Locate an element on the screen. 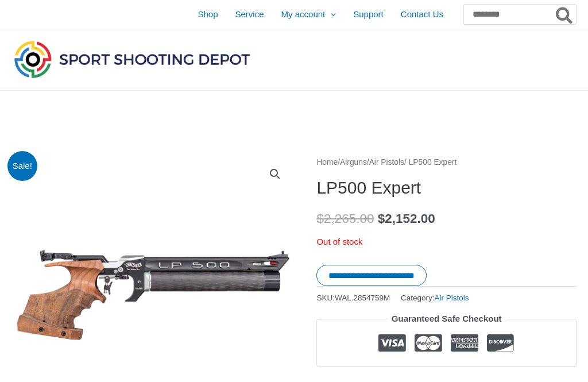 The width and height of the screenshot is (588, 382). nav: Breadcrumb is located at coordinates (446, 163).